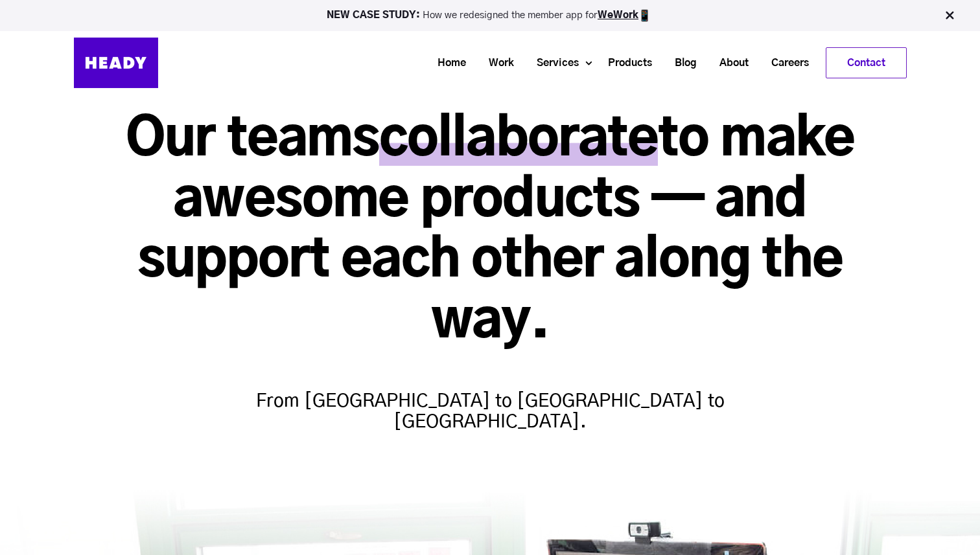  Describe the element at coordinates (116, 63) in the screenshot. I see `img: Heady_Logo_Web-01 (1)` at that location.